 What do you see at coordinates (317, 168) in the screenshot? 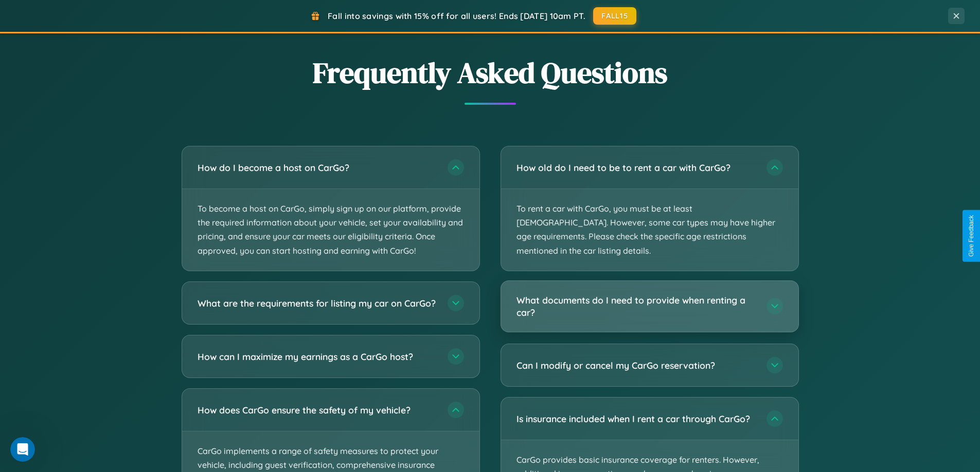
I see `h3: How do I become a host on CarGo?` at bounding box center [317, 168].